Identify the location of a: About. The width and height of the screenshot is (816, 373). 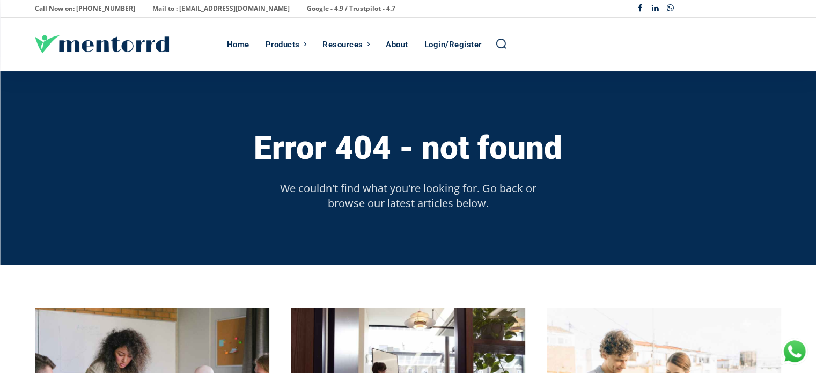
(397, 45).